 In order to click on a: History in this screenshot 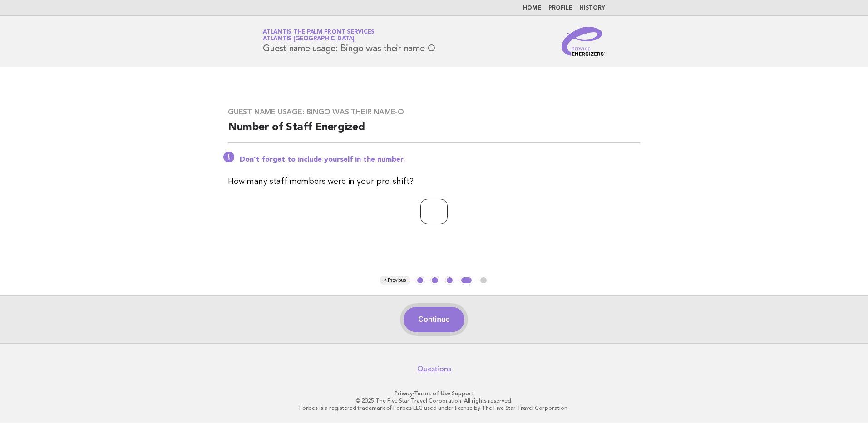, I will do `click(592, 8)`.